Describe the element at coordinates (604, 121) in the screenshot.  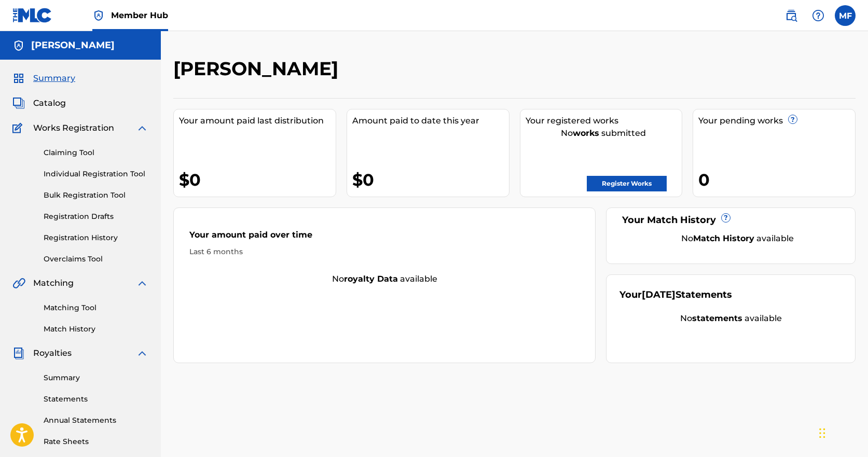
I see `div: Your registered works` at that location.